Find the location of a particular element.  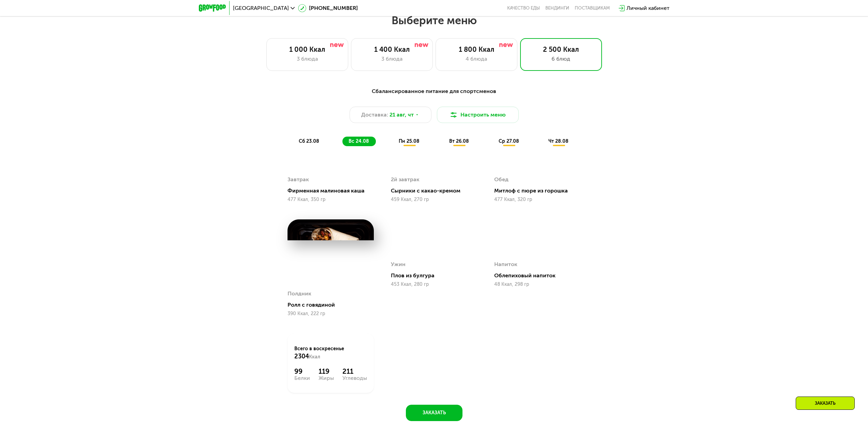

div: Личный кабинет is located at coordinates (648, 8).